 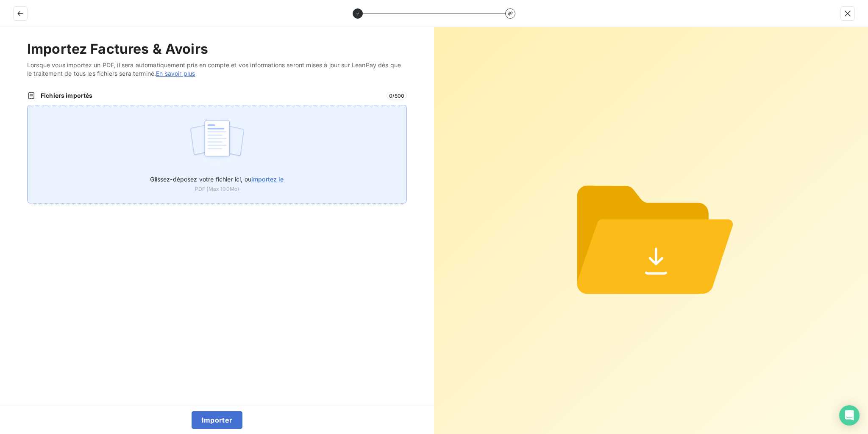 I want to click on button: Importer, so click(x=217, y=421).